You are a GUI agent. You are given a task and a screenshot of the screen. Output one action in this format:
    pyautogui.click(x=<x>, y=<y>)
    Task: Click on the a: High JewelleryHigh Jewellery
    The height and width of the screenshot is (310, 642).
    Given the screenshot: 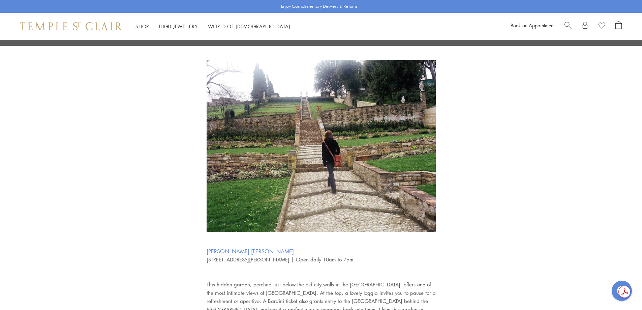 What is the action you would take?
    pyautogui.click(x=178, y=26)
    